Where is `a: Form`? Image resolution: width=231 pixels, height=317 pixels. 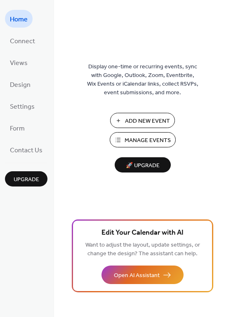
a: Form is located at coordinates (17, 128).